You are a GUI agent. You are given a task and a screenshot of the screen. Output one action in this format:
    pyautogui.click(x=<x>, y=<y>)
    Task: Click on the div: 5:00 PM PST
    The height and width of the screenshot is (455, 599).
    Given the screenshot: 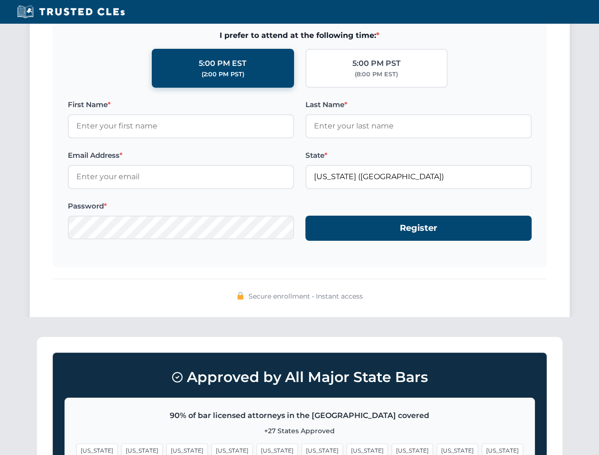 What is the action you would take?
    pyautogui.click(x=377, y=64)
    